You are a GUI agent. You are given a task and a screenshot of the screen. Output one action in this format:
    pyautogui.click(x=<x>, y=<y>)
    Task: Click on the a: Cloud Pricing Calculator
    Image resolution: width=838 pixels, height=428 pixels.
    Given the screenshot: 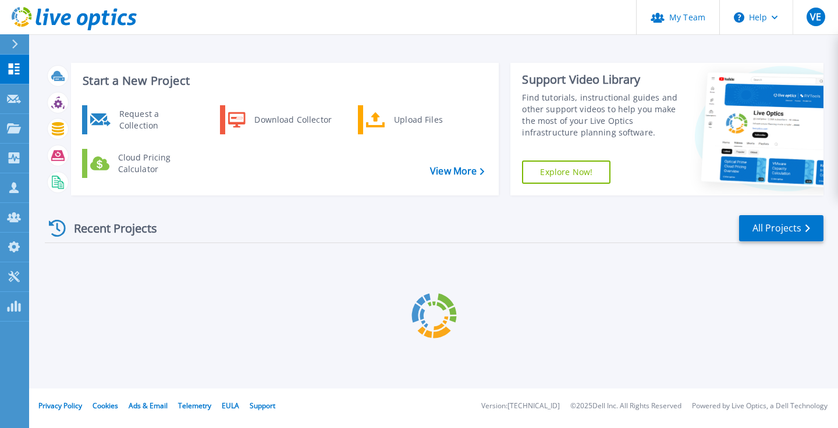 What is the action you would take?
    pyautogui.click(x=141, y=163)
    